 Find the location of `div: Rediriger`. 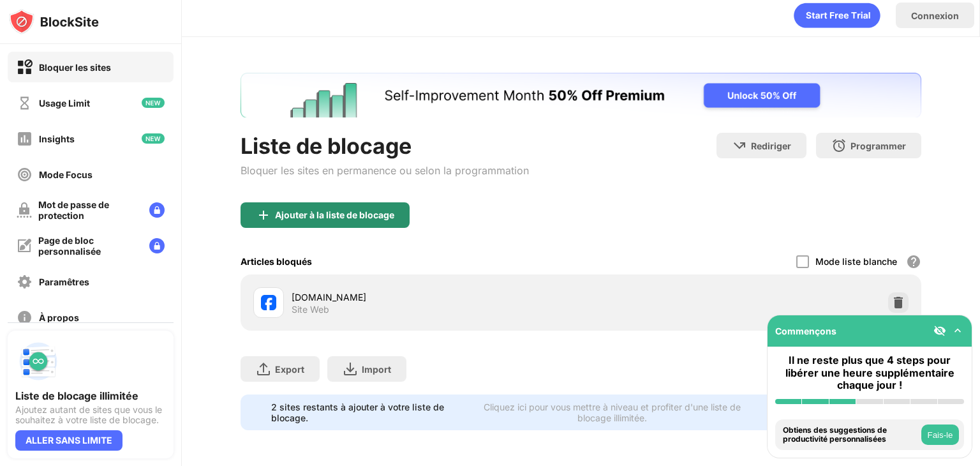

div: Rediriger is located at coordinates (771, 145).